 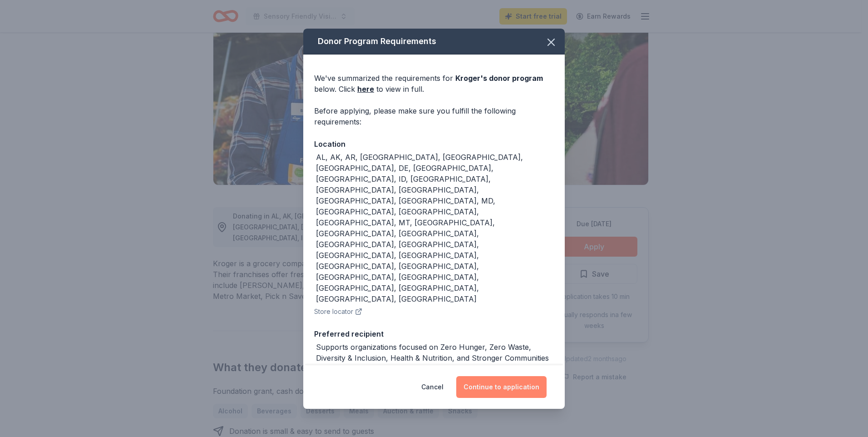 What do you see at coordinates (434, 334) in the screenshot?
I see `div: Preferred recipient` at bounding box center [434, 334].